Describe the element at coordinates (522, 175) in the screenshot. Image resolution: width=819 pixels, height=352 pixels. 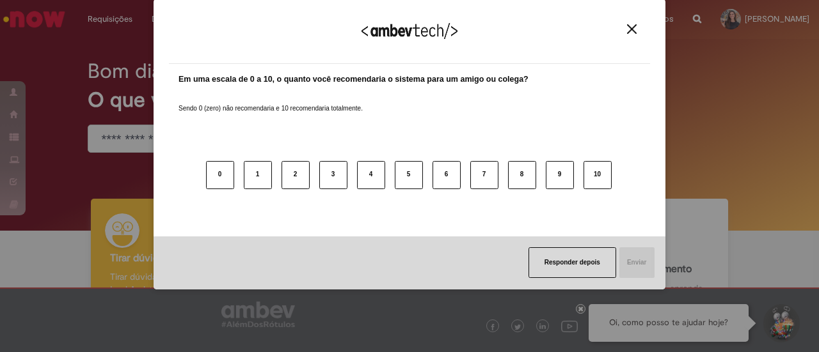
I see `button: 8` at that location.